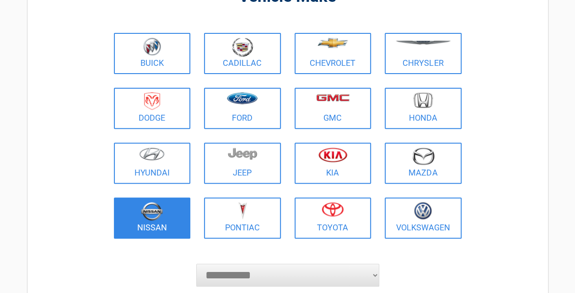  I want to click on img: buick, so click(152, 47).